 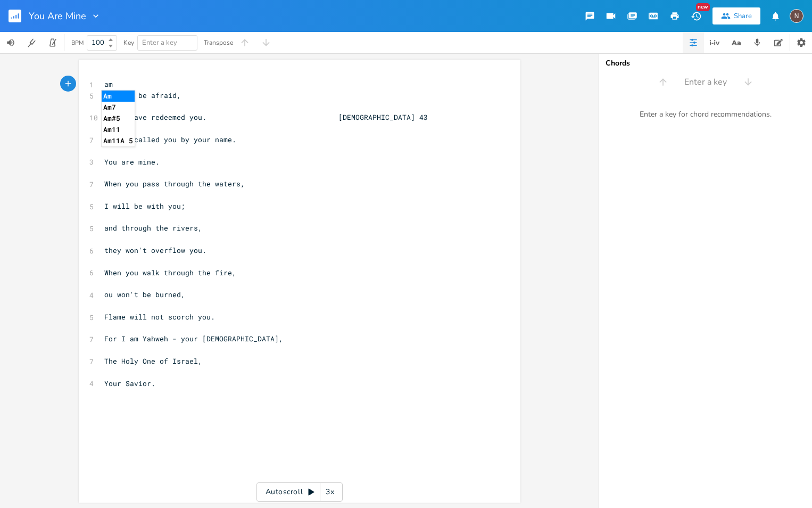 I want to click on li: Am7, so click(x=118, y=107).